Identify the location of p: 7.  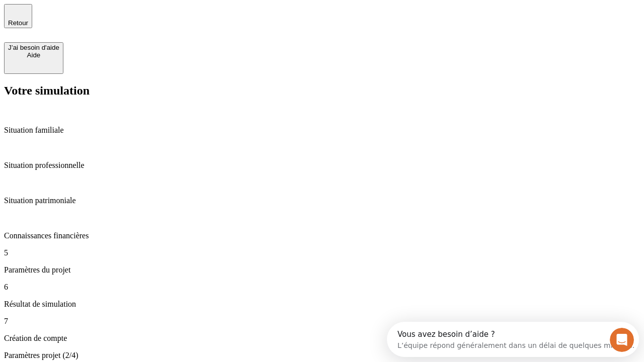
(322, 321).